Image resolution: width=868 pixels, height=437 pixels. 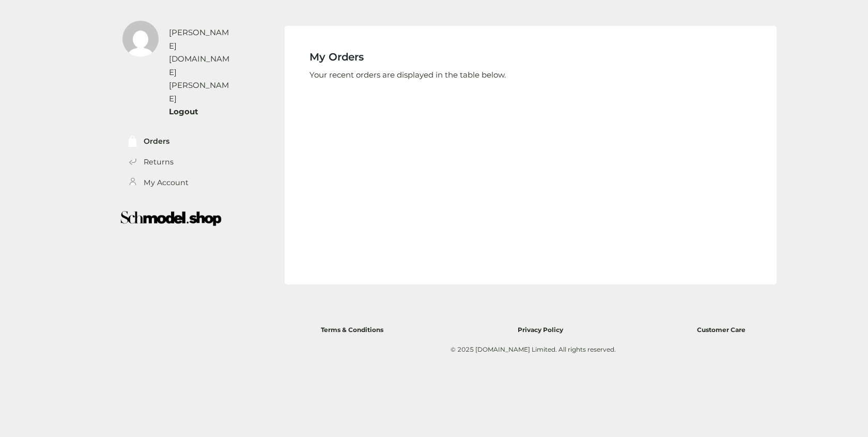 I want to click on span: Privacy Policy, so click(x=540, y=330).